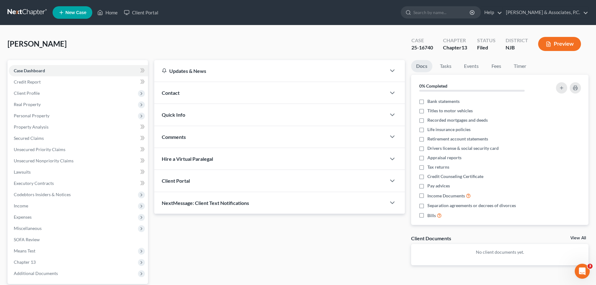 The height and width of the screenshot is (285, 596). Describe the element at coordinates (32, 115) in the screenshot. I see `span: Personal Property` at that location.